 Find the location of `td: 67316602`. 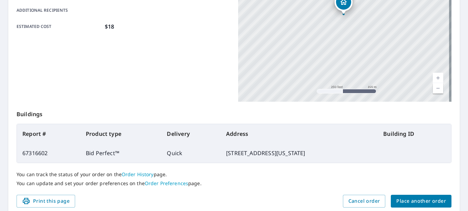

td: 67316602 is located at coordinates (49, 153).